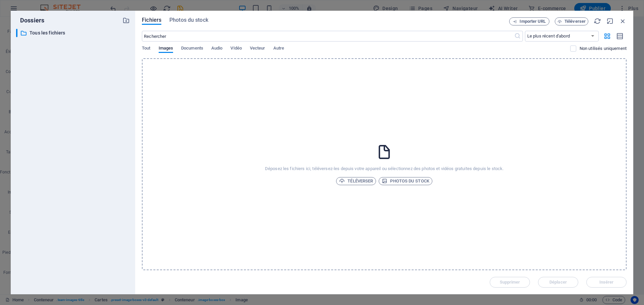 The image size is (644, 305). Describe the element at coordinates (328, 36) in the screenshot. I see `input: Rechercher` at that location.